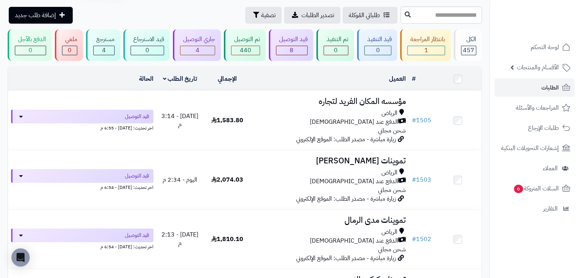 This screenshot has height=278, width=579. I want to click on span: 1,810.10, so click(227, 239).